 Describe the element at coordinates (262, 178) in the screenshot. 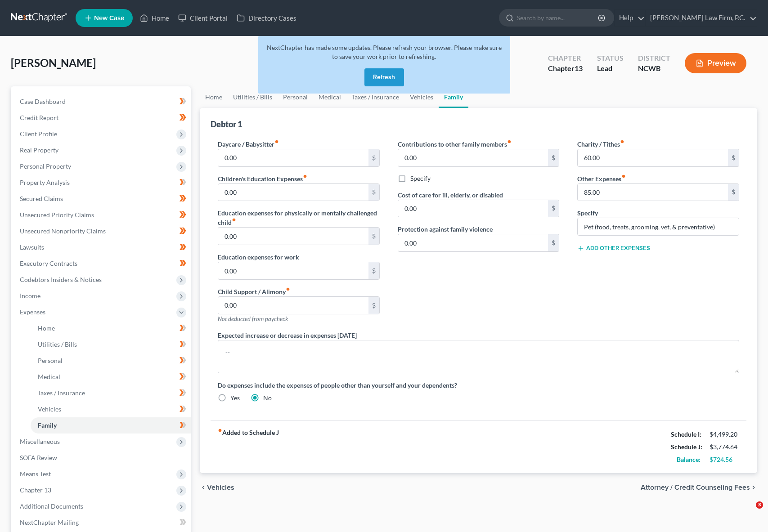

I see `label: Children's Education Expenses` at that location.